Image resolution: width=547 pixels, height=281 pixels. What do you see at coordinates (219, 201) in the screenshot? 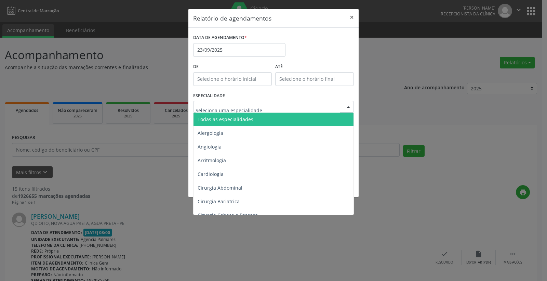
I see `span: Cirurgia Bariatrica` at bounding box center [219, 201].